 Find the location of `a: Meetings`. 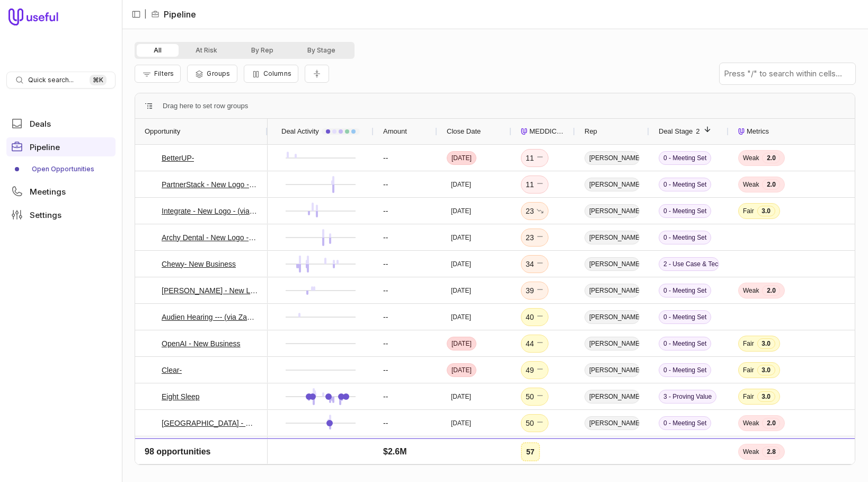

a: Meetings is located at coordinates (61, 191).